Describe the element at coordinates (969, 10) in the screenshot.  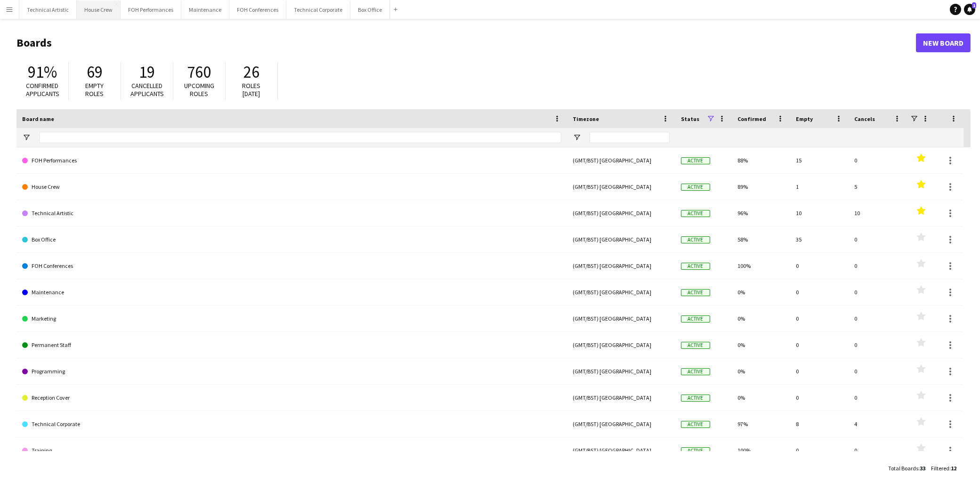
I see `a: 1` at that location.